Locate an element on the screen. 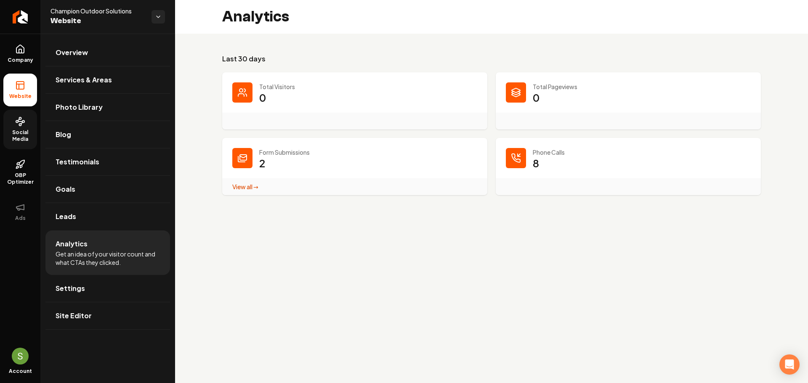  span: Champion Outdoor Solutions is located at coordinates (98, 11).